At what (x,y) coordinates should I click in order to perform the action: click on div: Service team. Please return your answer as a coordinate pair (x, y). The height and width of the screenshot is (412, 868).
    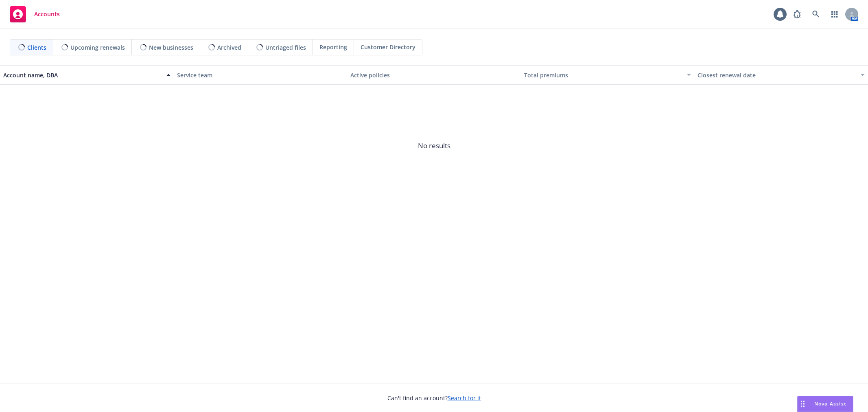
    Looking at the image, I should click on (260, 75).